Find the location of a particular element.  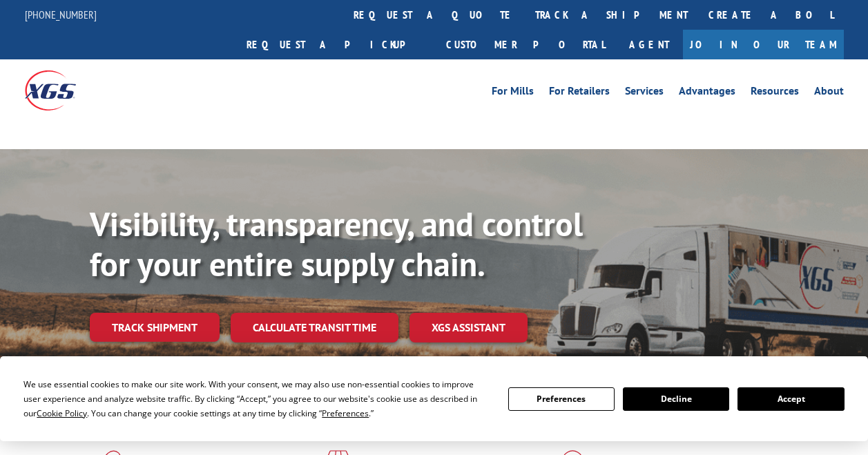

a: Advantages is located at coordinates (707, 94).